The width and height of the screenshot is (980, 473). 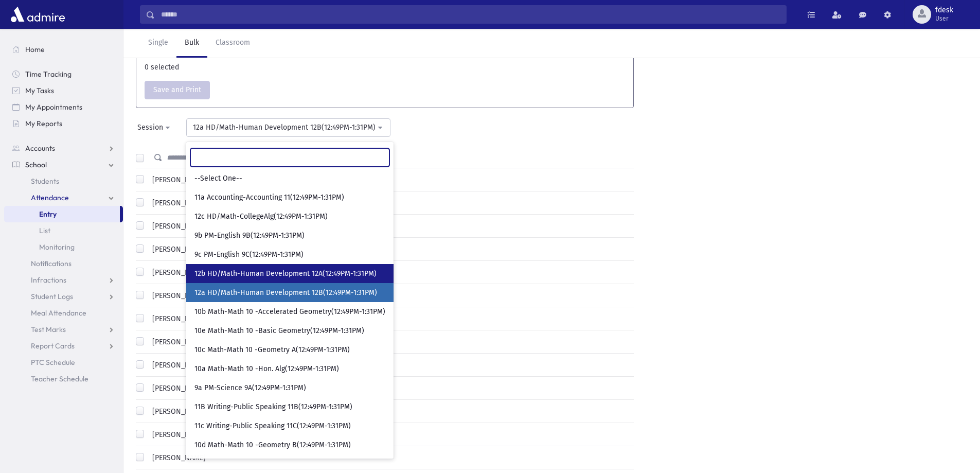 I want to click on a: Monitoring, so click(x=63, y=247).